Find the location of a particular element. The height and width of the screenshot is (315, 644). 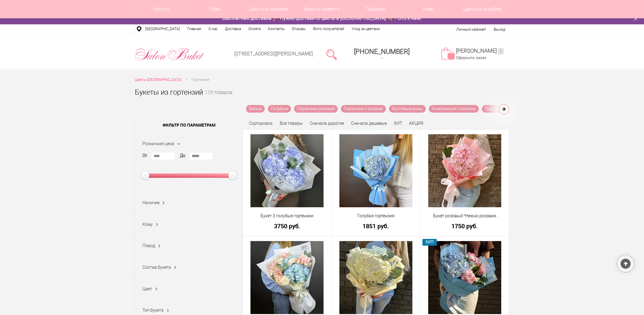

a: 1750 руб. is located at coordinates (465, 226).